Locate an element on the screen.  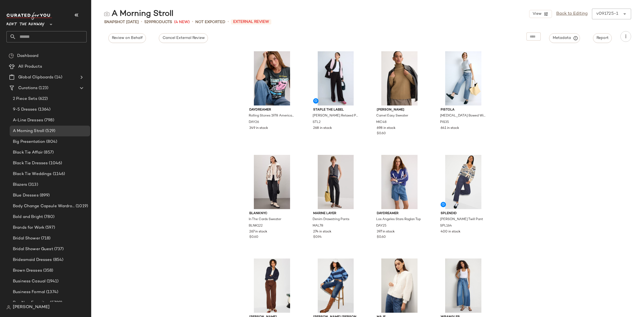
span: (123) is located at coordinates (43, 88).